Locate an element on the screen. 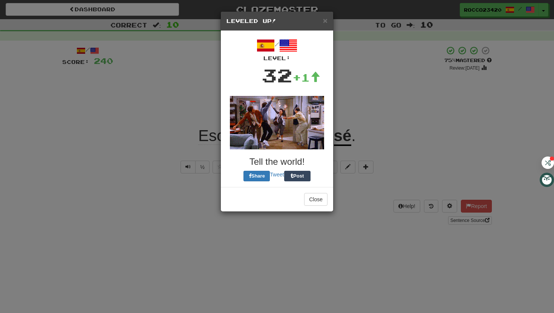 This screenshot has height=313, width=554. div: 32 is located at coordinates (277, 75).